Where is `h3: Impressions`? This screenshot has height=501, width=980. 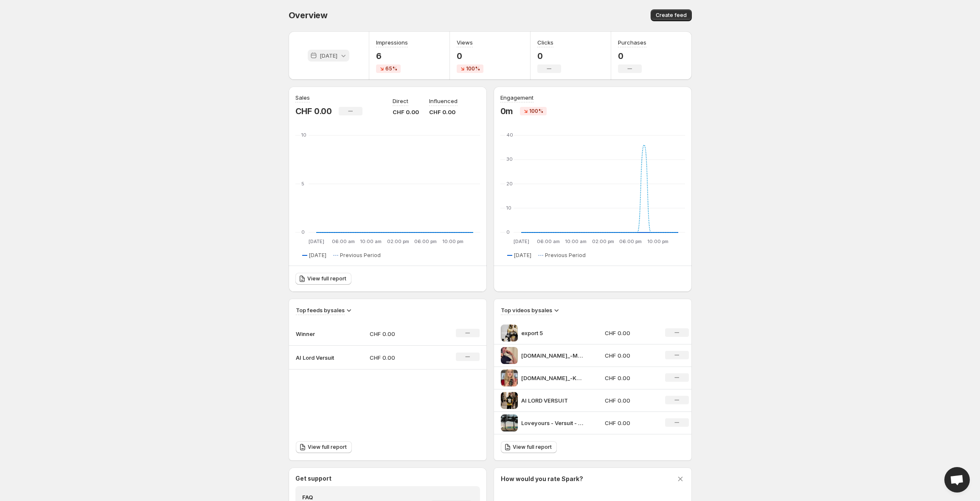
h3: Impressions is located at coordinates (391, 43).